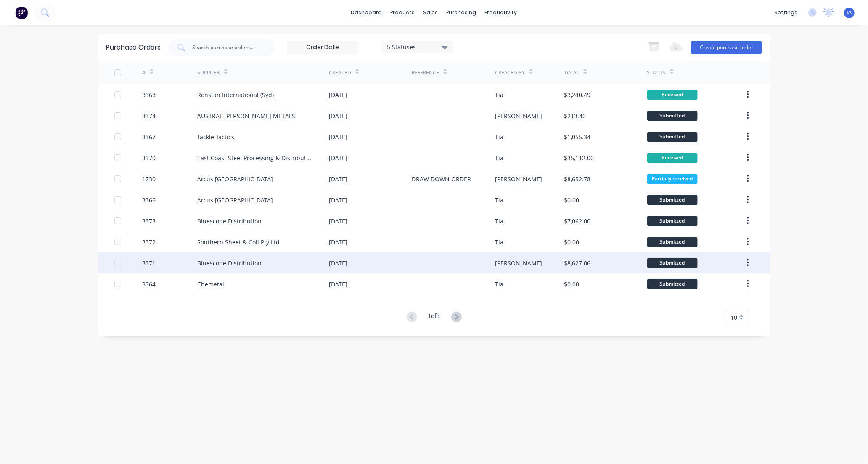  What do you see at coordinates (434, 317) in the screenshot?
I see `div: 1 of 3` at bounding box center [434, 317].